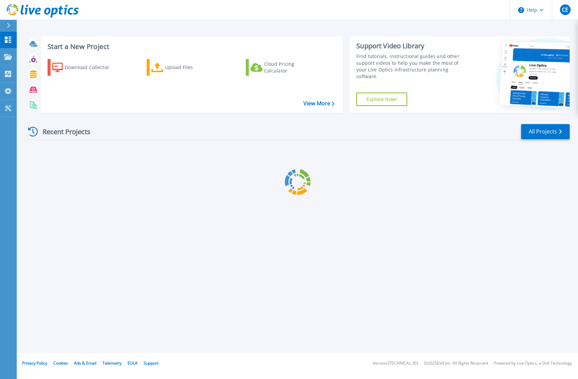 The width and height of the screenshot is (578, 379). I want to click on div: Recent Projects, so click(63, 131).